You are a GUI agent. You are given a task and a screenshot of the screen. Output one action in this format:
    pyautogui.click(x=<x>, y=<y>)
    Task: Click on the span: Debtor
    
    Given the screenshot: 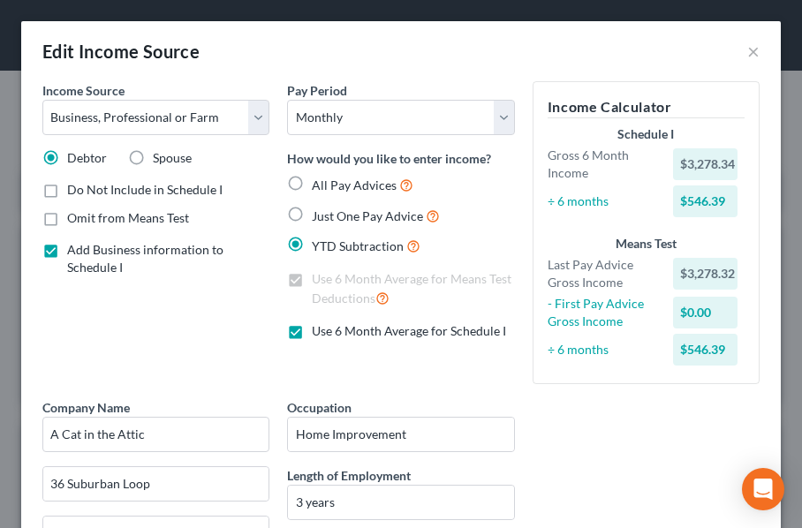 What is the action you would take?
    pyautogui.click(x=87, y=157)
    